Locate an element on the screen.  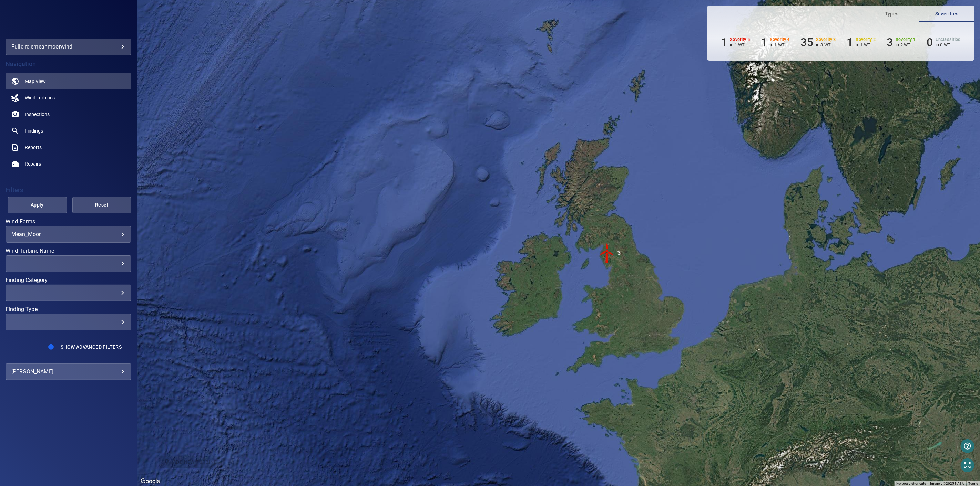
div: Mean_Moor is located at coordinates (68, 234).